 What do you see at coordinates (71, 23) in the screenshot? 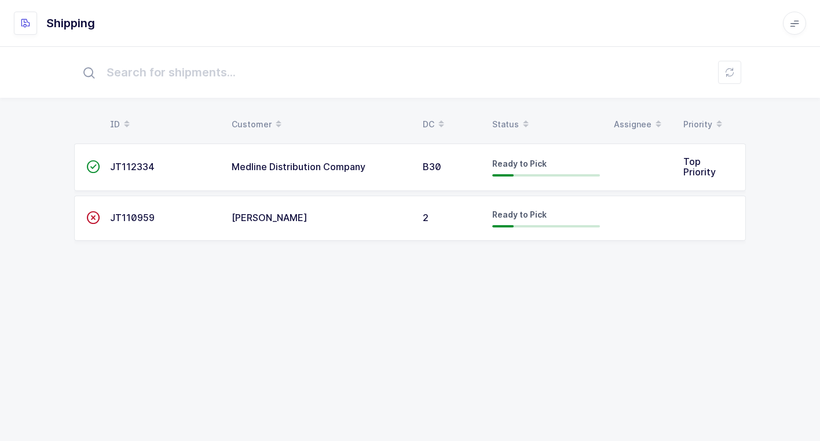
I see `h1: Shipping` at bounding box center [71, 23].